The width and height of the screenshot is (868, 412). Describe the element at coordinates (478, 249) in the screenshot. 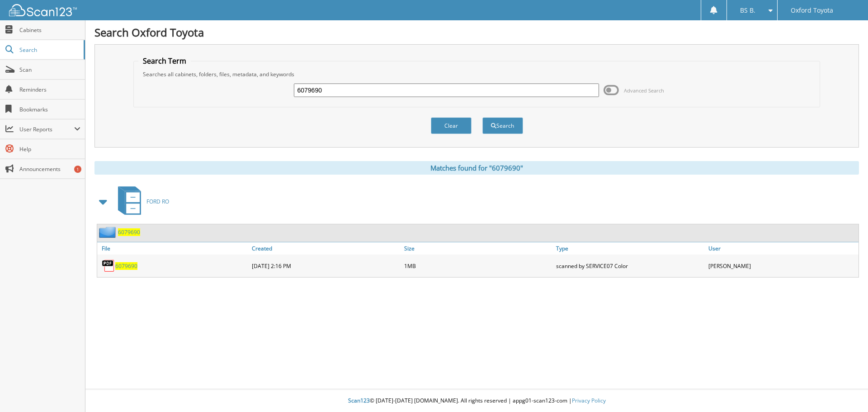

I see `a: Size` at that location.